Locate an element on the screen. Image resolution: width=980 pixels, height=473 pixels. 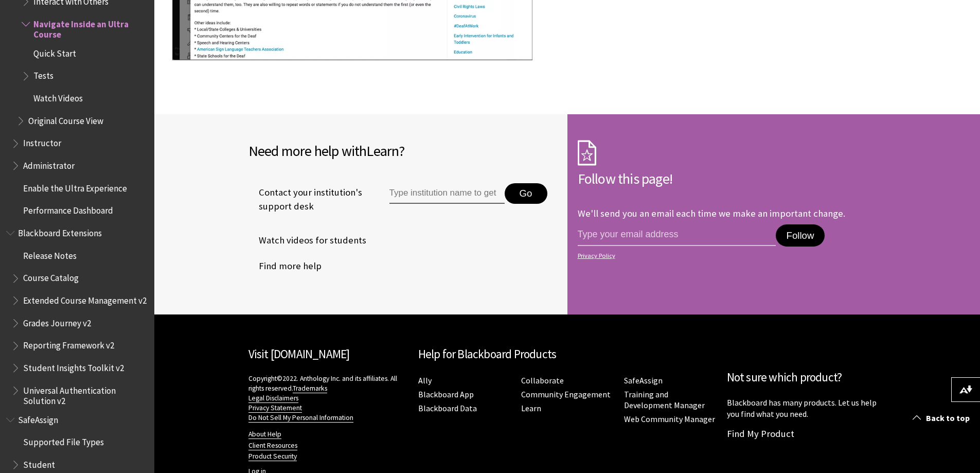
p: We'll send you an email each time we make an important change. is located at coordinates (711, 213).